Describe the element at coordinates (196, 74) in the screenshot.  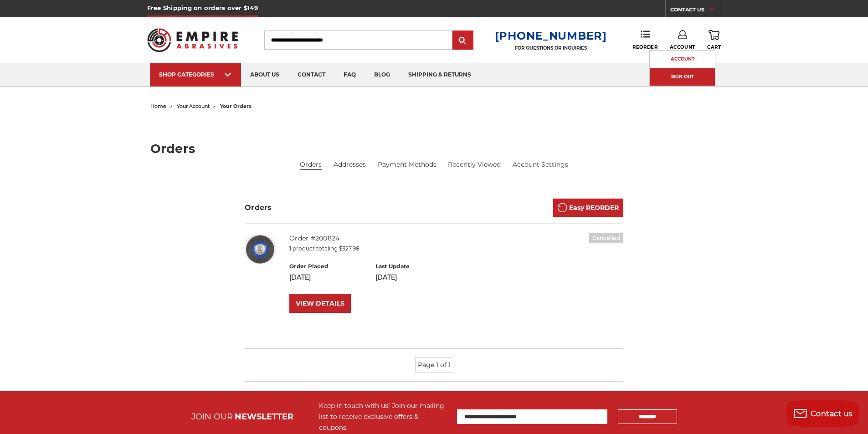
I see `div: SHOP CATEGORIES` at that location.